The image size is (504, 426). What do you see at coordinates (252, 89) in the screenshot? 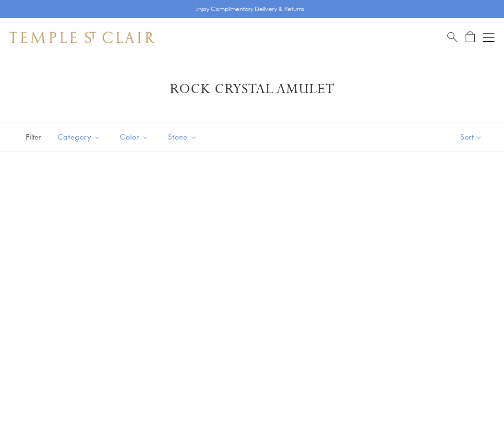
I see `h1: Rock Crystal Amulet` at bounding box center [252, 89].